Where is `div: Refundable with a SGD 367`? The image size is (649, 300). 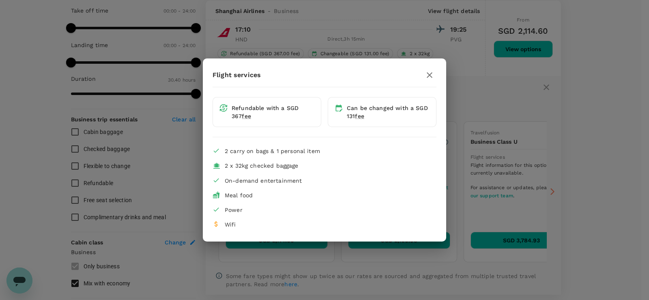
div: Refundable with a SGD 367 is located at coordinates (273, 112).